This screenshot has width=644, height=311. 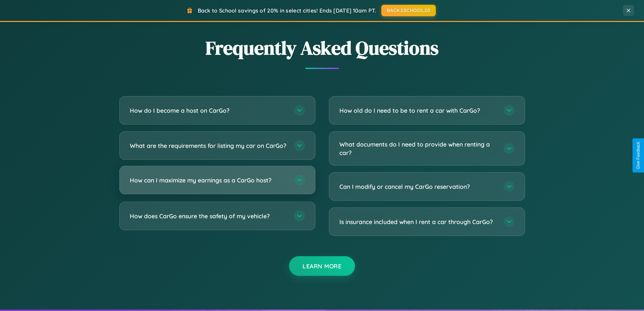 I want to click on h3: Is insurance included when I rent a car through CarGo?, so click(x=418, y=222).